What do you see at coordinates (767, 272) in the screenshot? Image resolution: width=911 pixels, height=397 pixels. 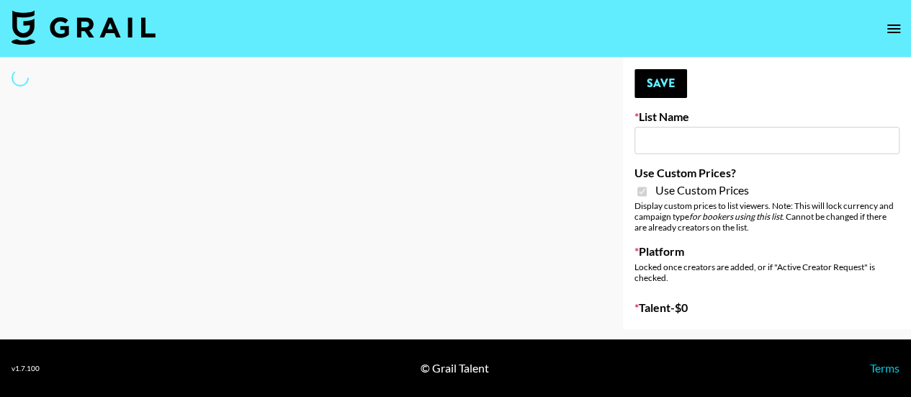 I see `div: Locked once creators are added, or if "Active Creator Request" is checked.` at bounding box center [767, 272].